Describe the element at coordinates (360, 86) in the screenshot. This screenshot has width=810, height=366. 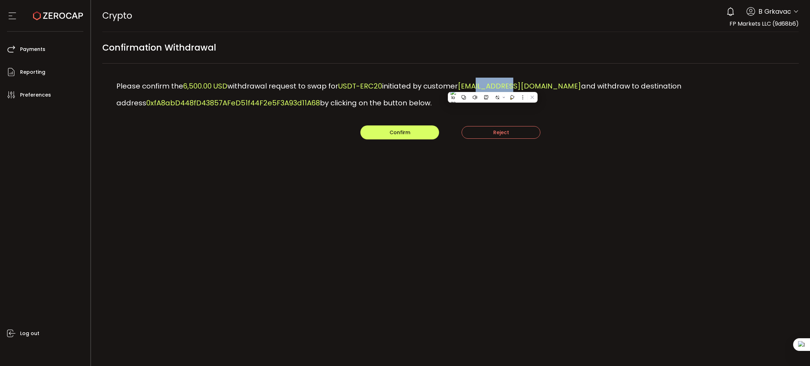
I see `span: USDT-ERC20` at that location.